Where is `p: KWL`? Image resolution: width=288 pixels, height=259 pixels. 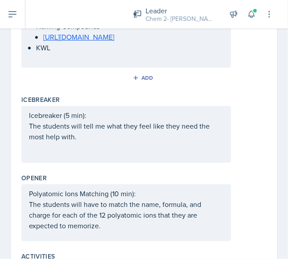
p: KWL is located at coordinates (130, 48).